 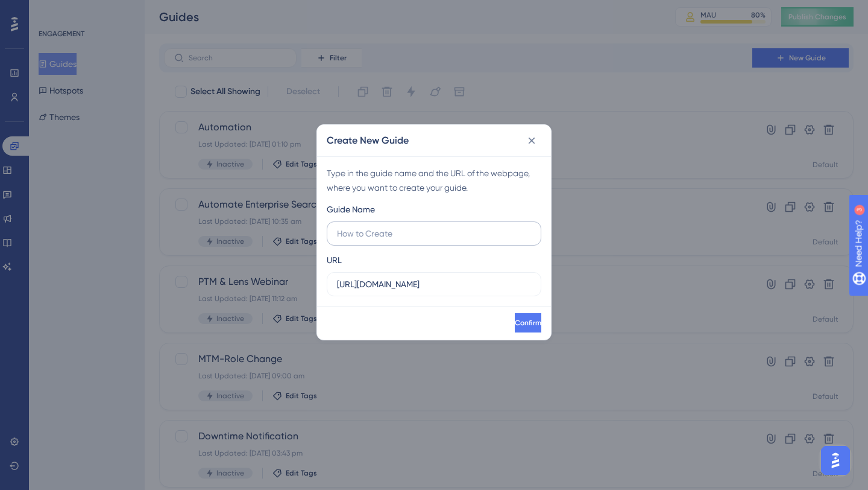 I want to click on div: Guide Name, so click(x=351, y=209).